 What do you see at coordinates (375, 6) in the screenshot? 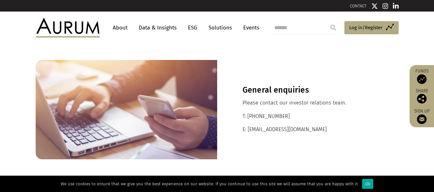
I see `img: Twitter icon` at bounding box center [375, 6].